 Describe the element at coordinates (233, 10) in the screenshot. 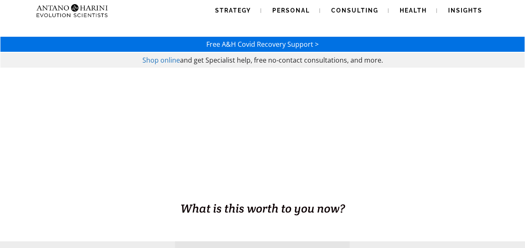

I see `span: Strategy` at that location.